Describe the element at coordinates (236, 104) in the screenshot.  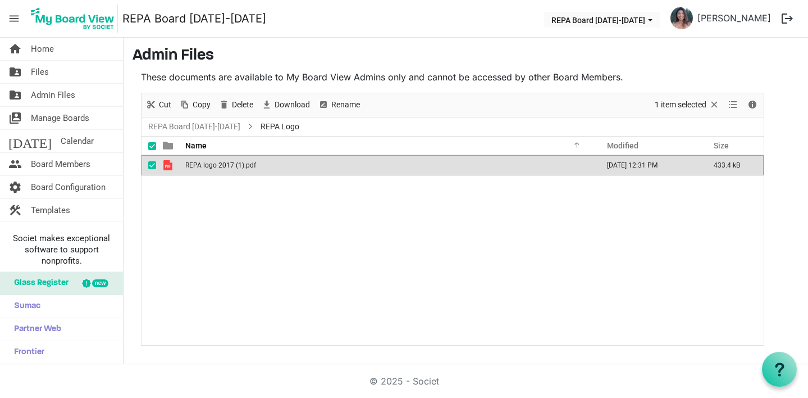
I see `button: Delete` at that location.